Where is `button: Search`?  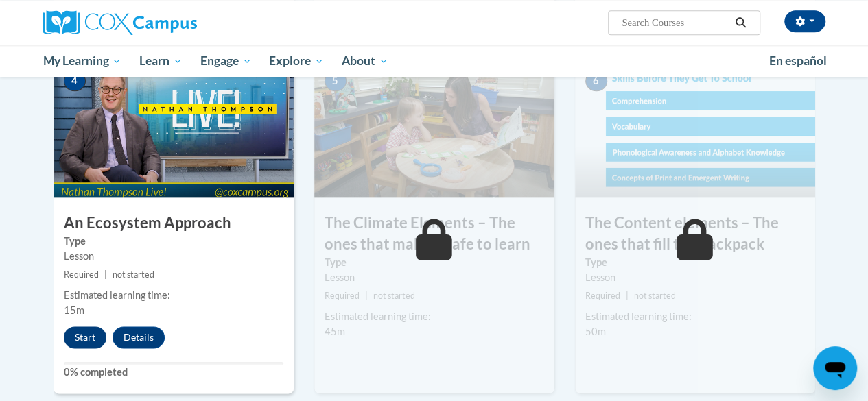 button: Search is located at coordinates (740, 23).